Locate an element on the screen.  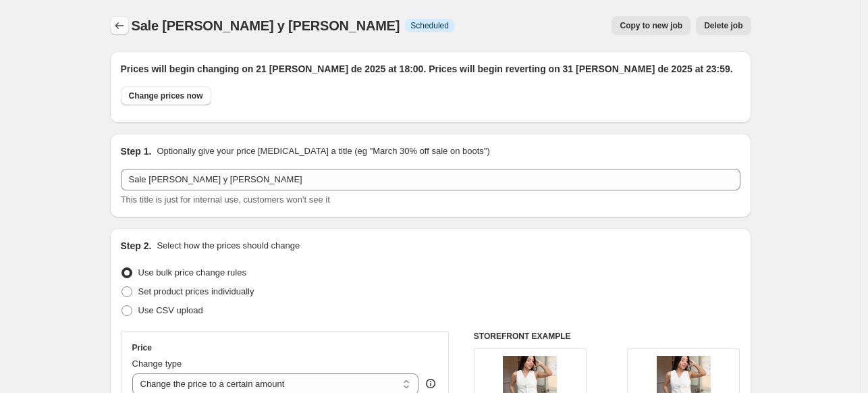
p: Select how the prices should change is located at coordinates (228, 246).